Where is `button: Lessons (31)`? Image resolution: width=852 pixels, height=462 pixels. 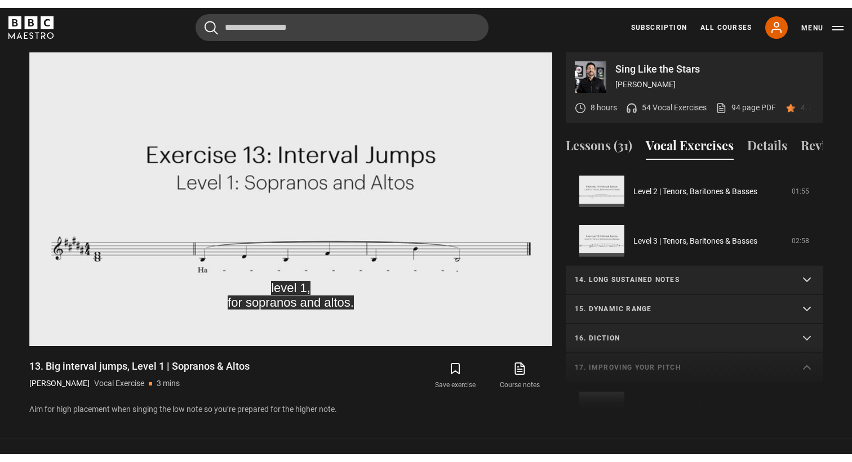 button: Lessons (31) is located at coordinates (599, 140).